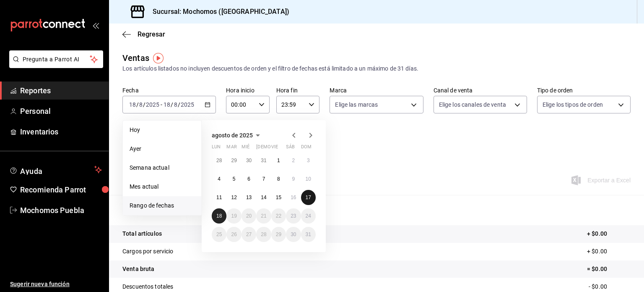 The width and height of the screenshot is (644, 292). I want to click on button: agosto de 2025, so click(238, 135).